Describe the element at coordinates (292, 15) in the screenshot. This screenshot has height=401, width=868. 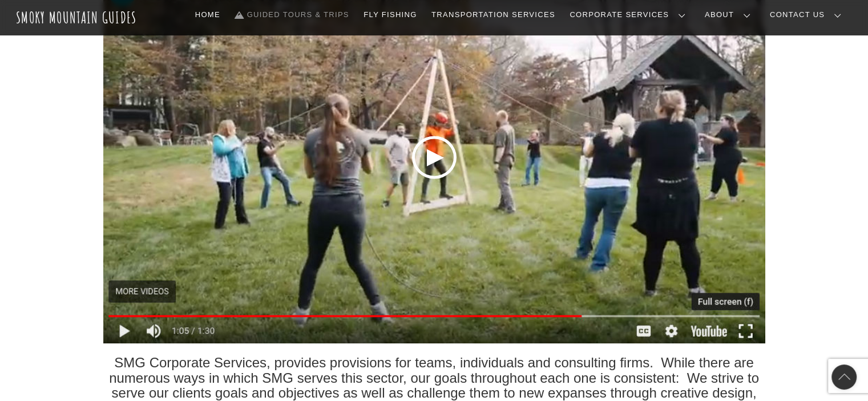
I see `a: Guided Tours & Trips` at that location.